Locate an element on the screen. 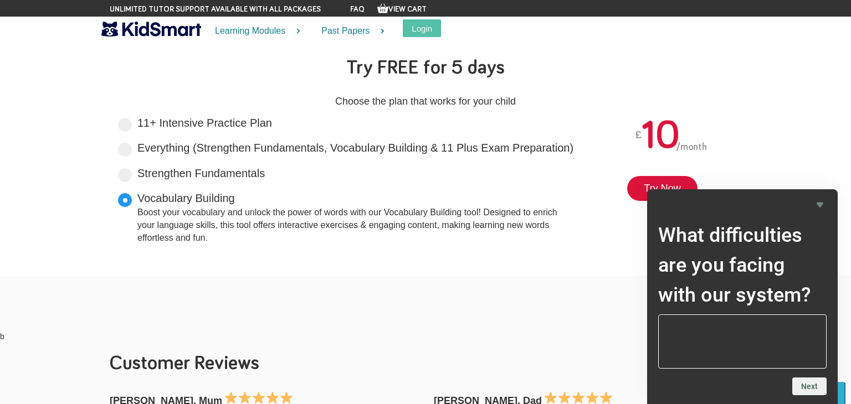 The height and width of the screenshot is (404, 851). a: View Cart is located at coordinates (401, 9).